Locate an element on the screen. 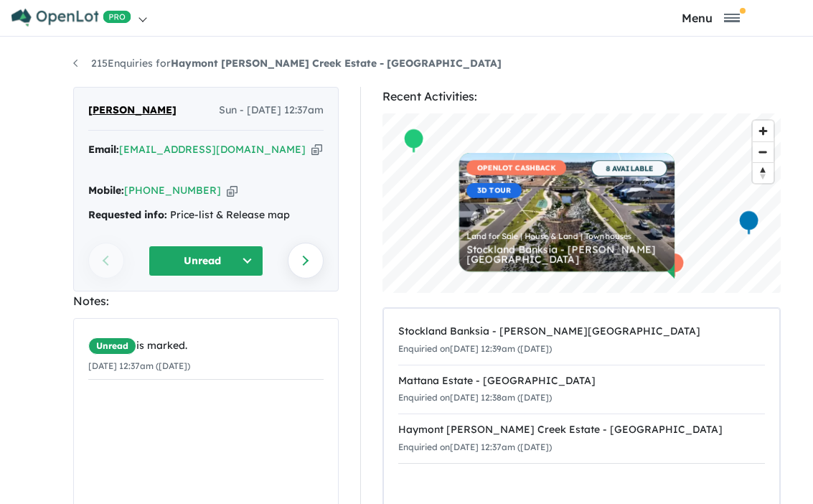 The height and width of the screenshot is (504, 813). div: Land for Sale | House & Land | Townhouses is located at coordinates (567, 236).